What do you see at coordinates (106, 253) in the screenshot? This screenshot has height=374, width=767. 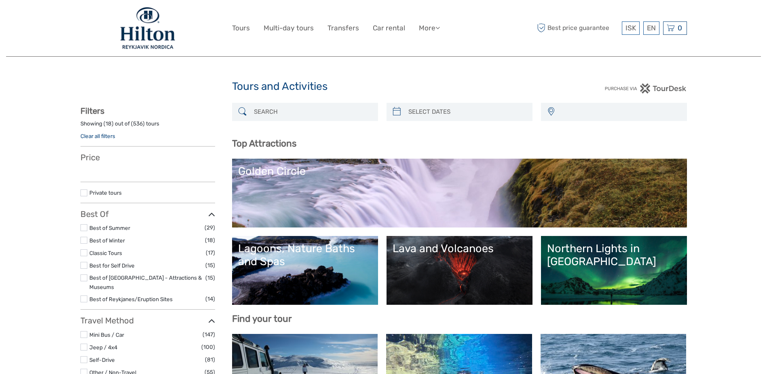 I see `a: Classic Tours` at bounding box center [106, 253].